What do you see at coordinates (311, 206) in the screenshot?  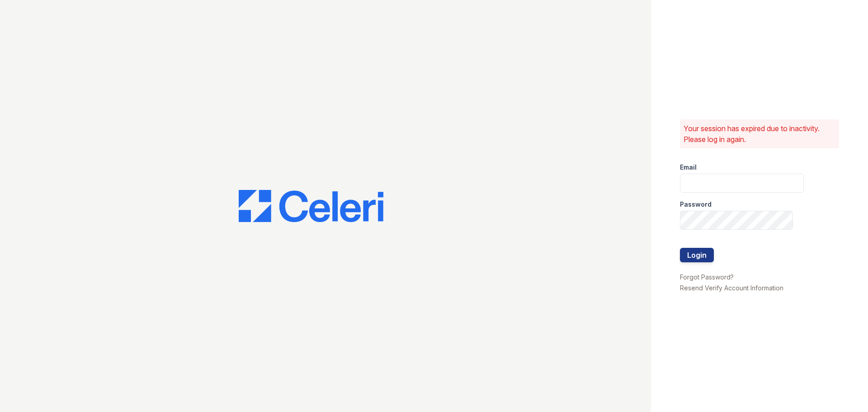 I see `img: CE_Logo_Blue-a8612792a0a2168367f1c8372b55b34899dd931a85d93a1a3d3e32e68fde9ad4.png` at bounding box center [311, 206].